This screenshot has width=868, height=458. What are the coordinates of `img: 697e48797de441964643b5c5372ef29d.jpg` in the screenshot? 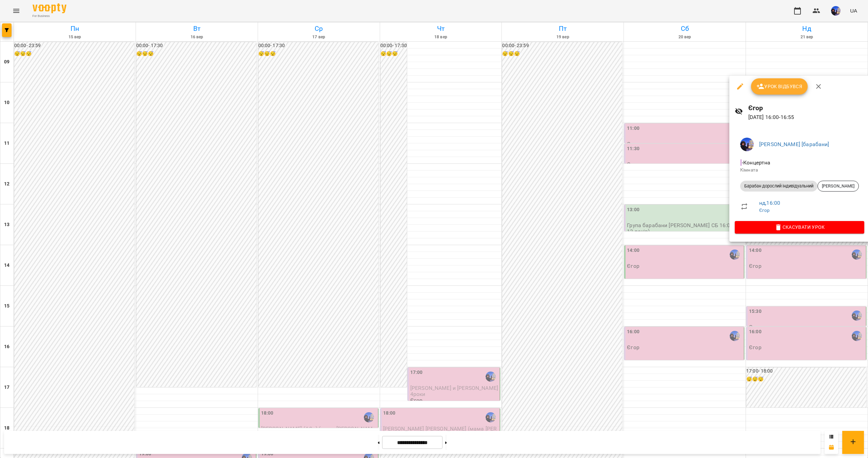 It's located at (747, 145).